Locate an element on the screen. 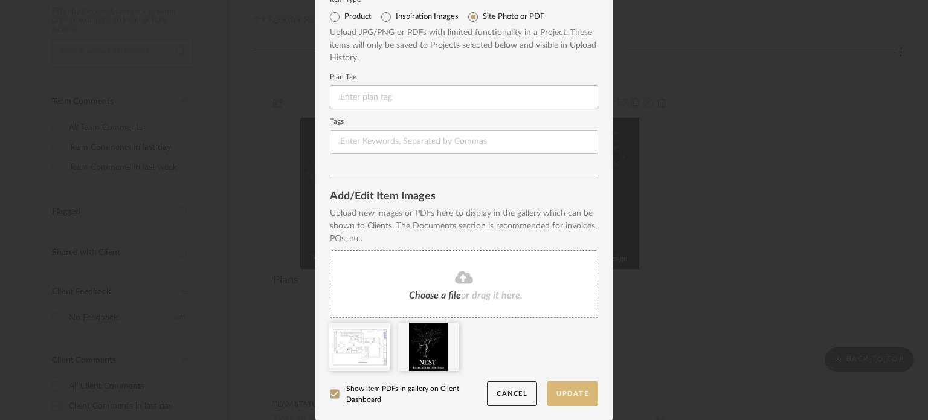 Image resolution: width=928 pixels, height=420 pixels. label: Plan Tag is located at coordinates (464, 77).